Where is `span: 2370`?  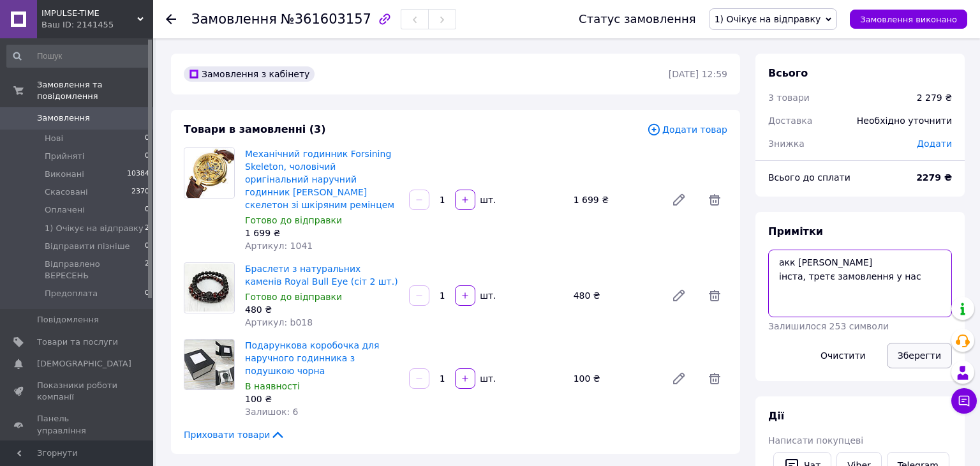 span: 2370 is located at coordinates (140, 192).